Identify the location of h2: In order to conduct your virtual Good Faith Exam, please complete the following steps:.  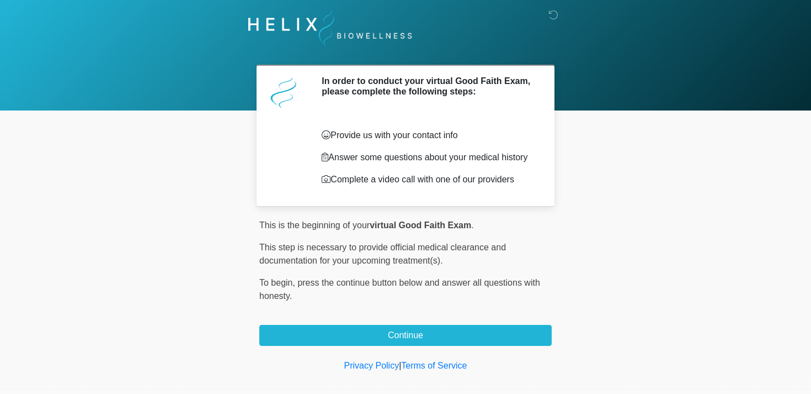
(428, 86).